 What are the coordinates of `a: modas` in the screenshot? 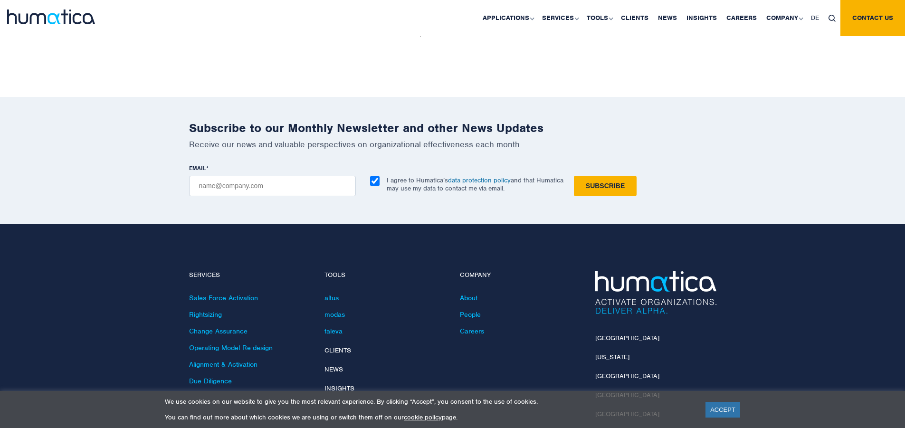 It's located at (335, 315).